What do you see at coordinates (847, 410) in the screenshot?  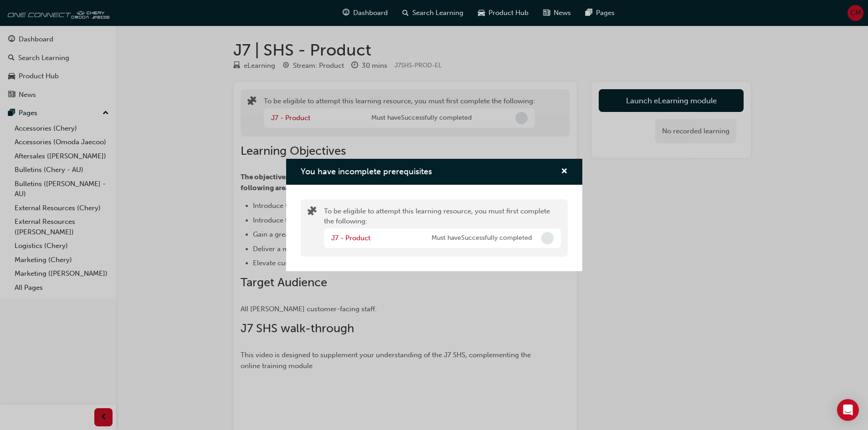 I see `div: Open Intercom Messenger` at bounding box center [847, 410].